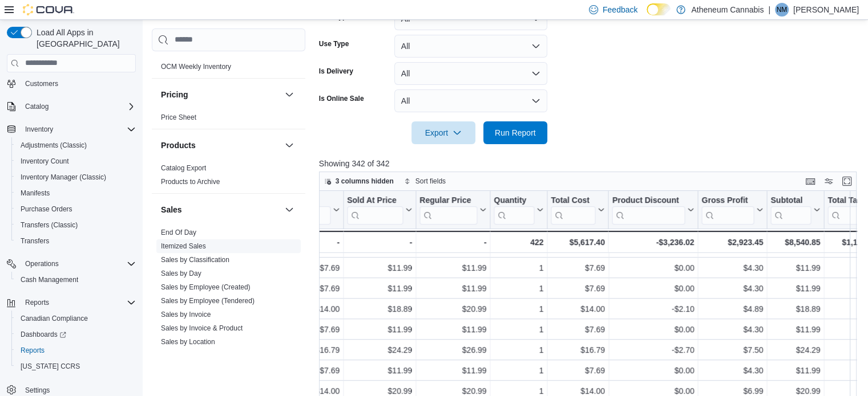 Image resolution: width=868 pixels, height=396 pixels. Describe the element at coordinates (782, 9) in the screenshot. I see `span: NM` at that location.